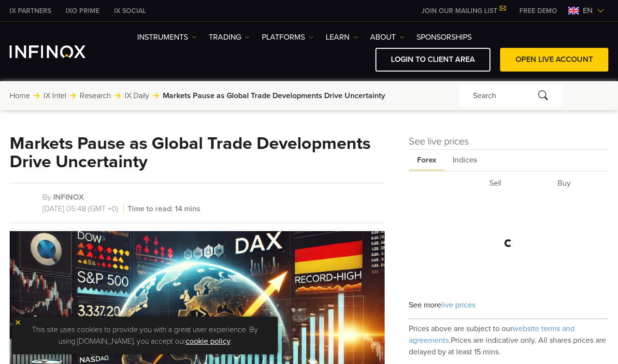 Image resolution: width=618 pixels, height=364 pixels. Describe the element at coordinates (163, 209) in the screenshot. I see `span: Time to read: 14 mins` at that location.